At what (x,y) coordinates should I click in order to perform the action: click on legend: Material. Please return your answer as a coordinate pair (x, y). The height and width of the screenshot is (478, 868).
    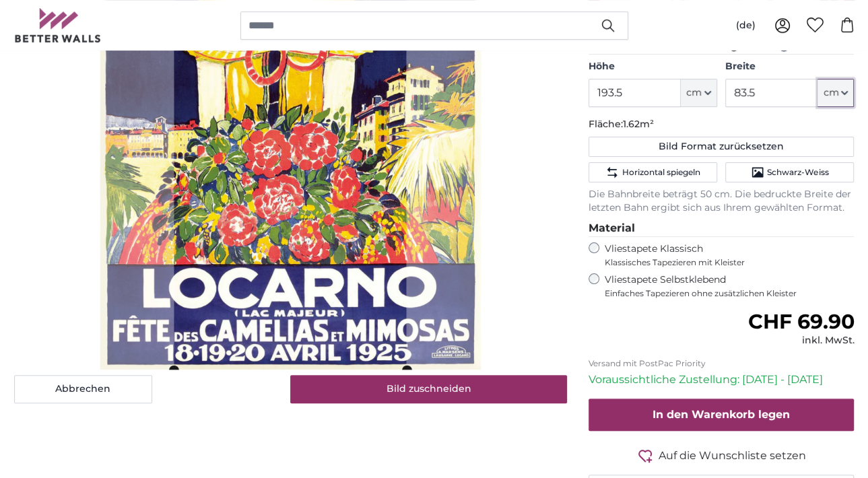
    Looking at the image, I should click on (721, 228).